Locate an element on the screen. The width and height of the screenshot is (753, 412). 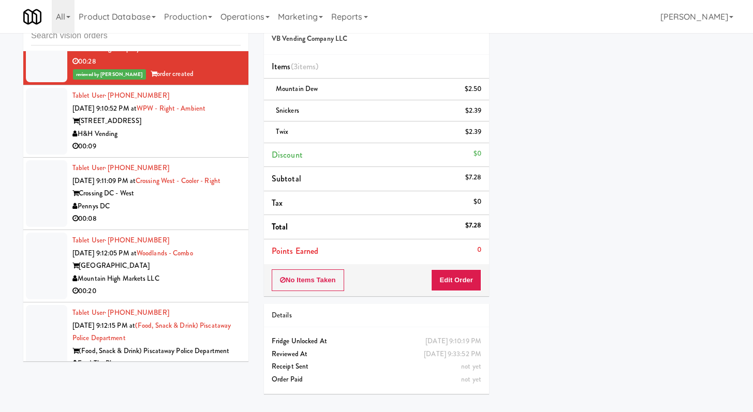
span: (3 ) is located at coordinates (305, 66).